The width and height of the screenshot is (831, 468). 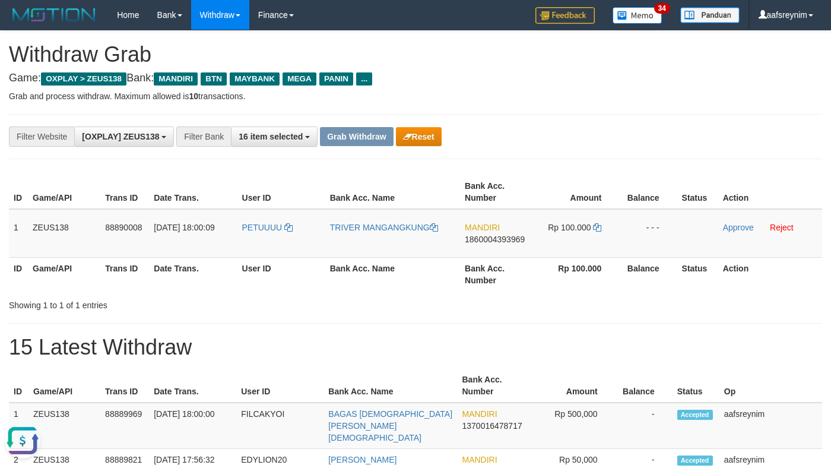 What do you see at coordinates (84, 79) in the screenshot?
I see `span: OXPLAY > ZEUS138` at bounding box center [84, 79].